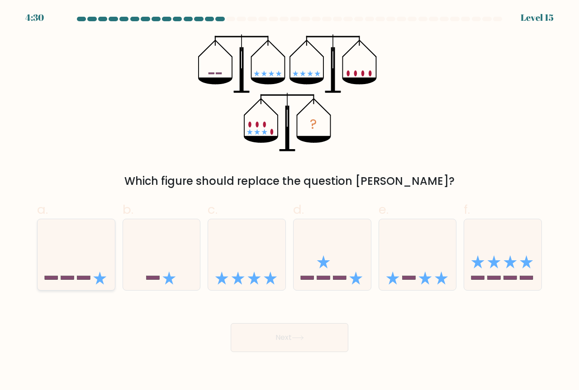  What do you see at coordinates (298, 209) in the screenshot?
I see `span: d.` at bounding box center [298, 209].